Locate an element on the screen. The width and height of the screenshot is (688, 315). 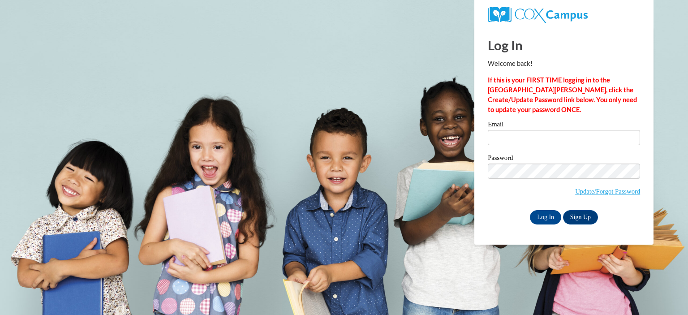
h1: Log In is located at coordinates (564, 45).